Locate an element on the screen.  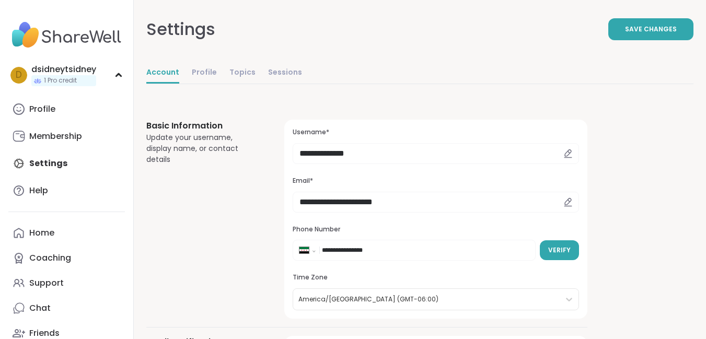
h3: Basic Information is located at coordinates (203, 126).